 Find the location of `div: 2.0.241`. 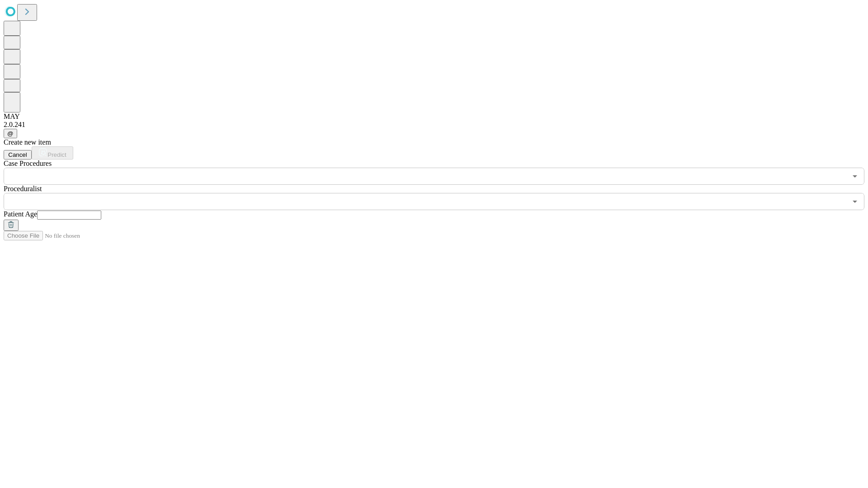

div: 2.0.241 is located at coordinates (434, 124).